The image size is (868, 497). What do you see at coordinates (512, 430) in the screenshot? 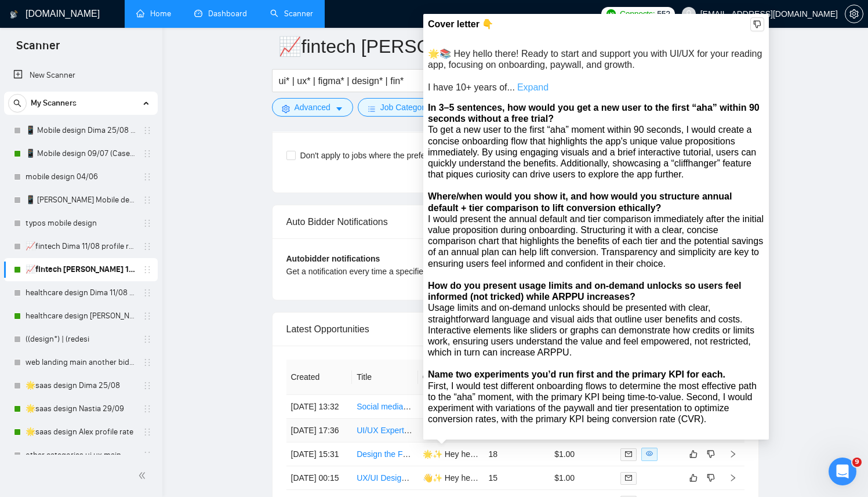
I see `a: UI/UX Expert (Subscription Reading App) — Growth & Revenue Optimization Retouch` at bounding box center [512, 430].